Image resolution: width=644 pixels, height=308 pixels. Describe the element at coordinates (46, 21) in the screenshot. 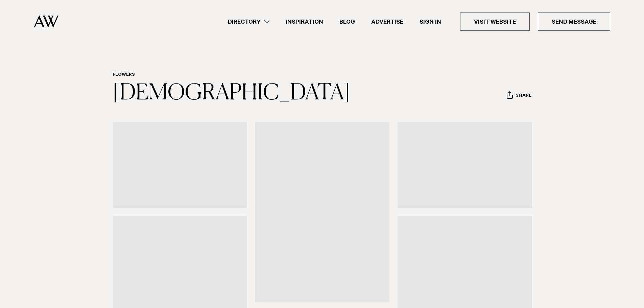

I see `img: Auckland Weddings Logo` at that location.